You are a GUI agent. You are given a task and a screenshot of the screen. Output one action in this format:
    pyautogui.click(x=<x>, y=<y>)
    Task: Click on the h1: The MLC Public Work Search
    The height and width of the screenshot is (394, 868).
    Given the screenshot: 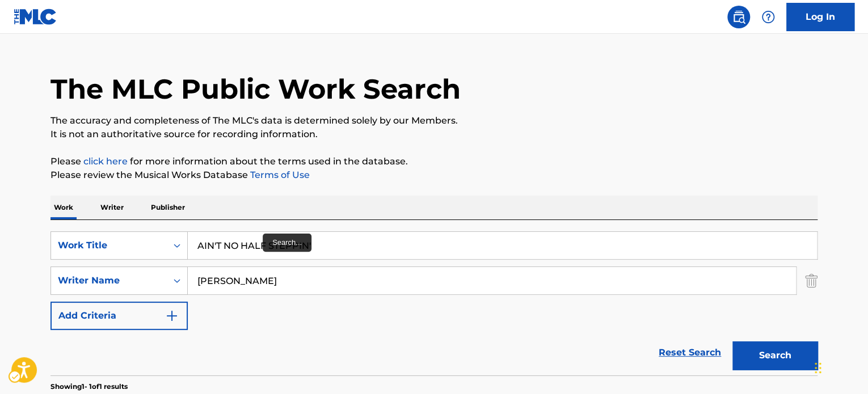 What is the action you would take?
    pyautogui.click(x=255, y=89)
    